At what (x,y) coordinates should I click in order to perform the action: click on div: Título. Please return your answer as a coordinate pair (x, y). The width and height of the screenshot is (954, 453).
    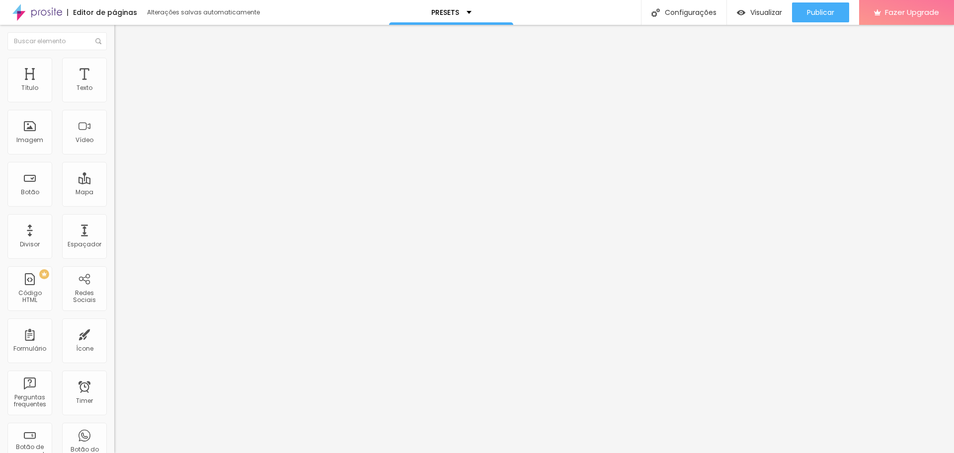
    Looking at the image, I should click on (30, 88).